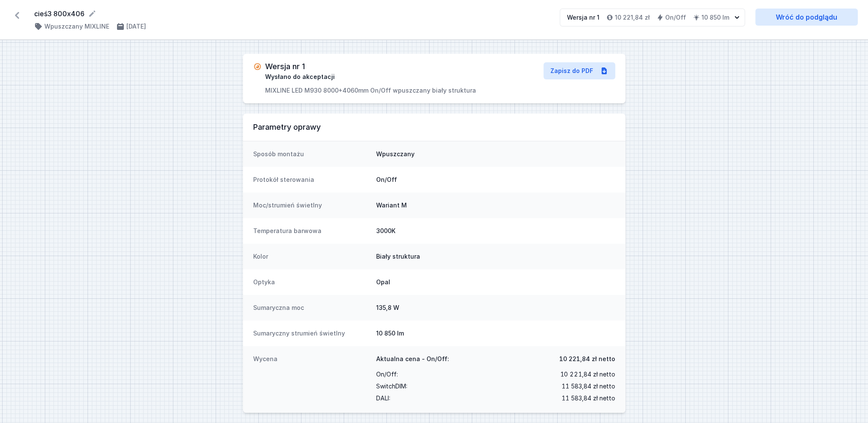 This screenshot has width=868, height=423. What do you see at coordinates (383, 398) in the screenshot?
I see `span: DALI :` at bounding box center [383, 398].